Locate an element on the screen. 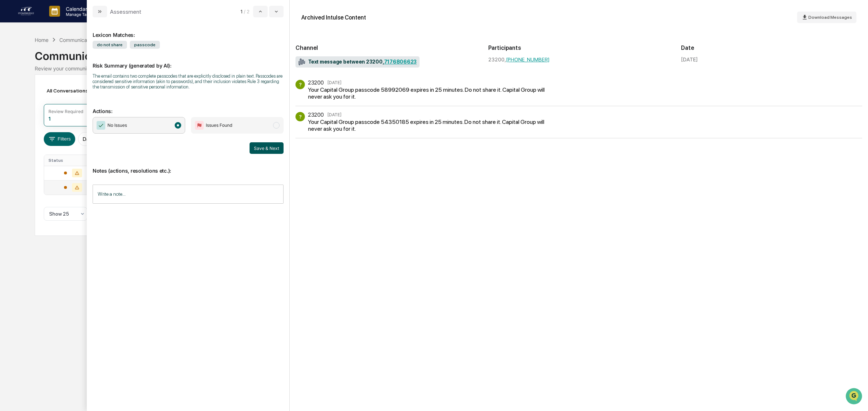 This screenshot has height=411, width=868. p: Actions: is located at coordinates (188, 107).